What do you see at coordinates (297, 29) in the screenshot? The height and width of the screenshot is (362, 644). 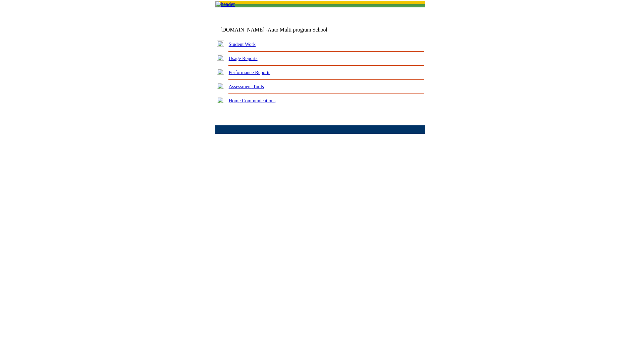 I see `nobr: Auto Multi program School` at bounding box center [297, 29].